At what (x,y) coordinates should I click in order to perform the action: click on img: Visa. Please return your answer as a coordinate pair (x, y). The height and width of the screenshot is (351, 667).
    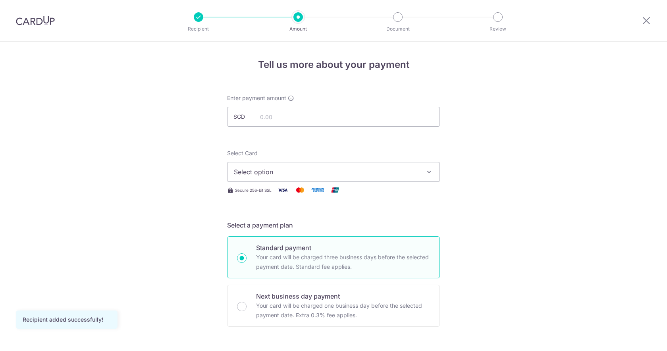
    Looking at the image, I should click on (283, 190).